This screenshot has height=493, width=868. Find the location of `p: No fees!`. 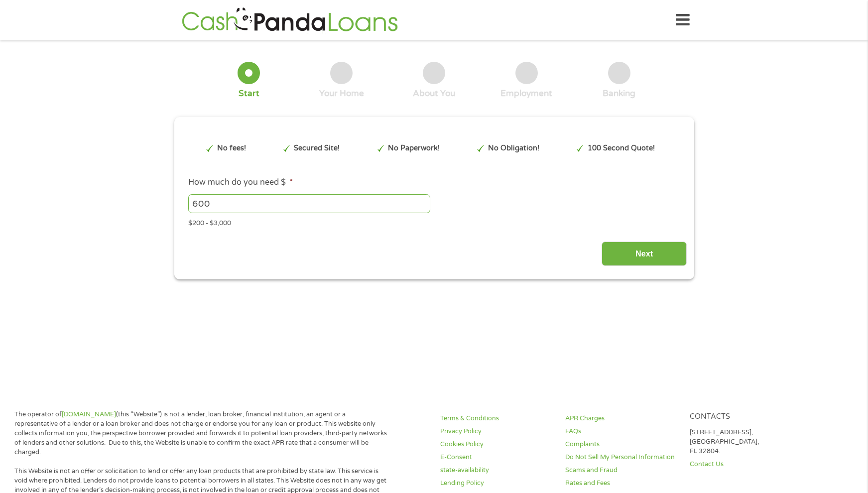

p: No fees! is located at coordinates (232, 149).